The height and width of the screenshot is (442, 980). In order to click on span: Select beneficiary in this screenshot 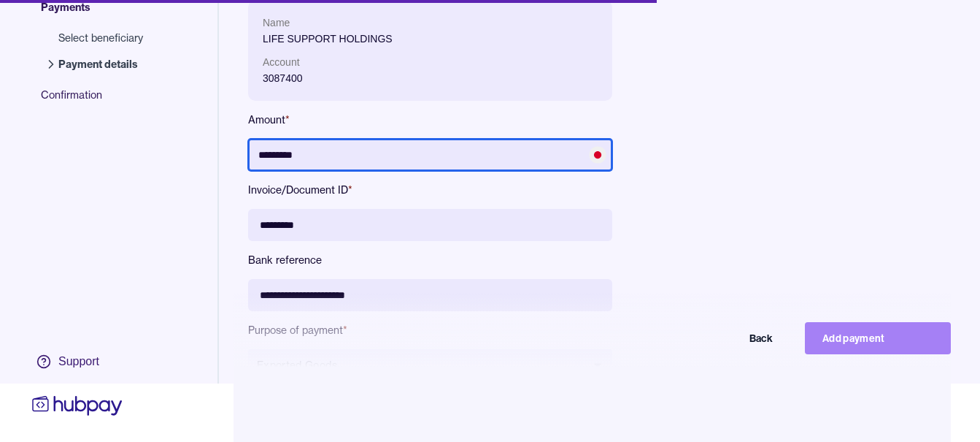, I will do `click(101, 38)`.